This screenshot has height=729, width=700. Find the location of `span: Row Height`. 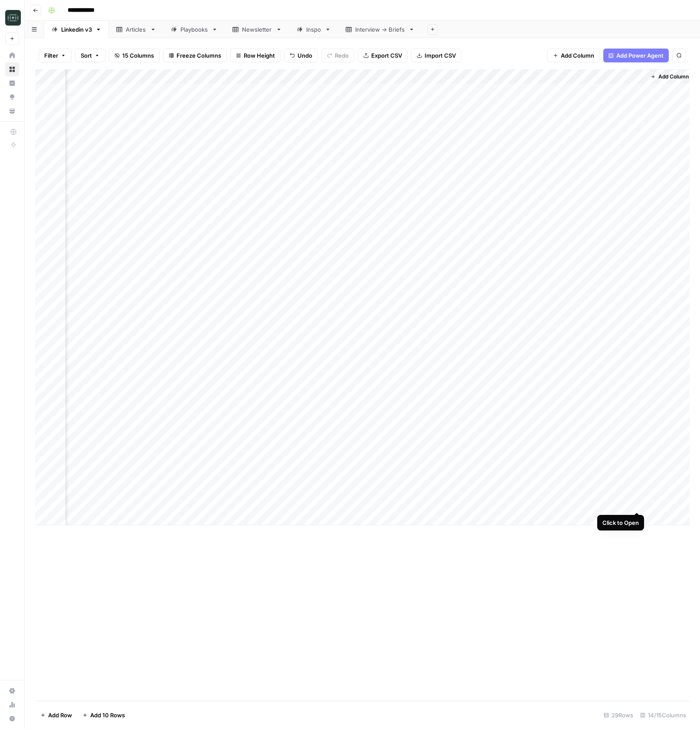

span: Row Height is located at coordinates (260, 55).